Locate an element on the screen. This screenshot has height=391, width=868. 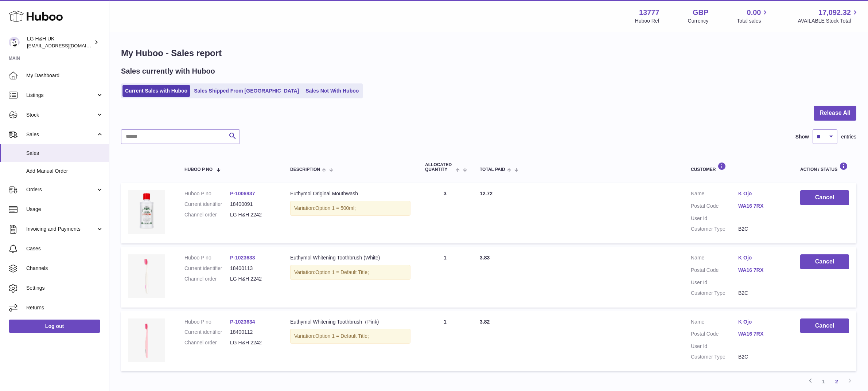
span: Invoicing and Payments is located at coordinates (61, 229).